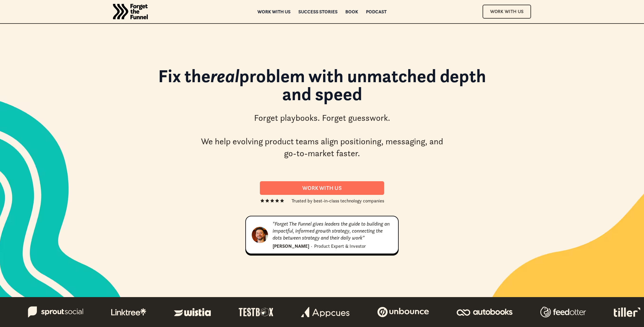  Describe the element at coordinates (338, 201) in the screenshot. I see `div: Trusted by best-in-class technology companies` at that location.